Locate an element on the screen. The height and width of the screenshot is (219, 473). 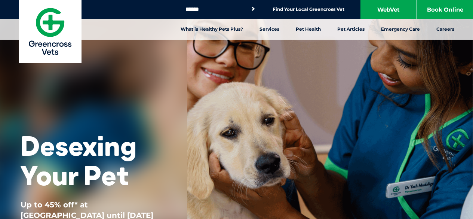
a: Emergency Care is located at coordinates (400, 29).